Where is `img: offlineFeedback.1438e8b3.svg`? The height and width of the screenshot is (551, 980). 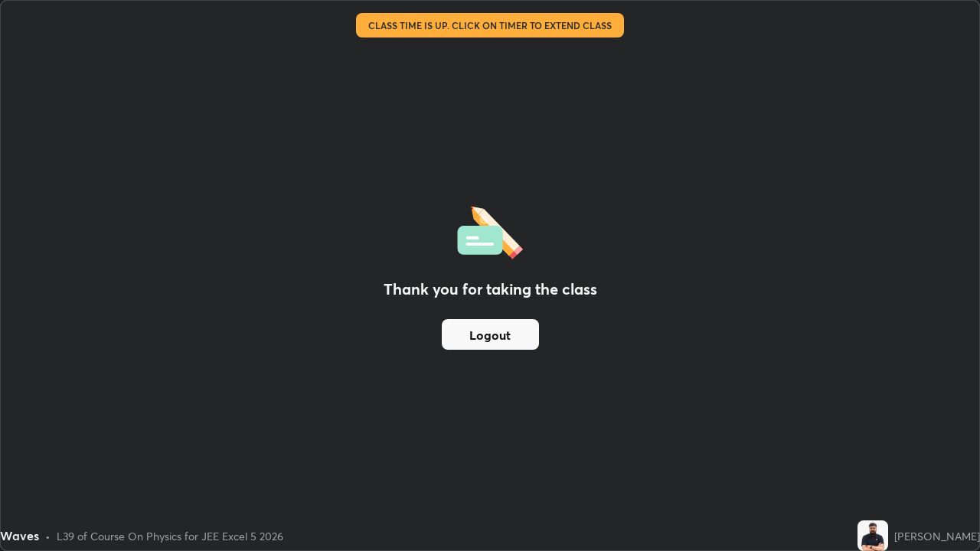
img: offlineFeedback.1438e8b3.svg is located at coordinates (490, 230).